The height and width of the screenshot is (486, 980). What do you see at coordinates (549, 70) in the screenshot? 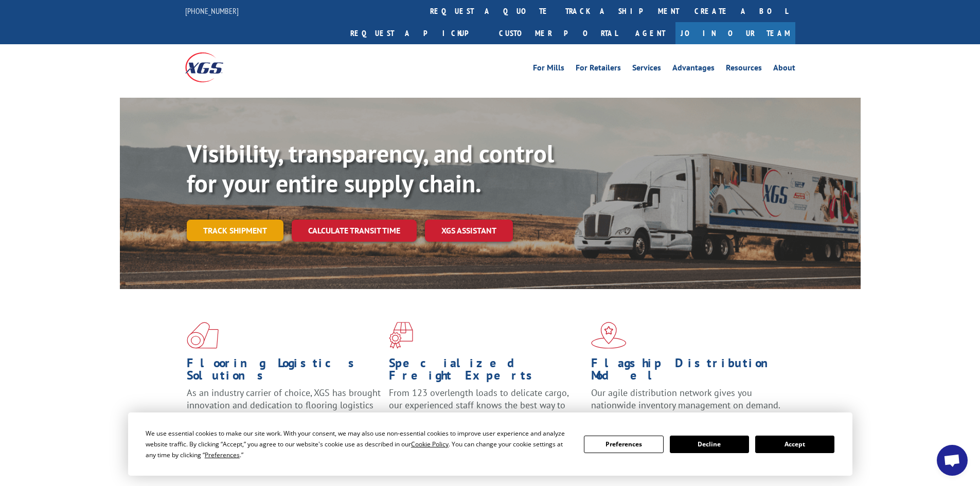
I see `a: For Mills` at bounding box center [549, 70].